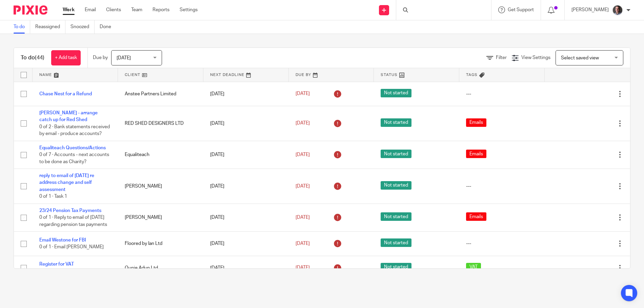 This screenshot has width=644, height=308. Describe the element at coordinates (160, 155) in the screenshot. I see `td: Equaliteach` at that location.